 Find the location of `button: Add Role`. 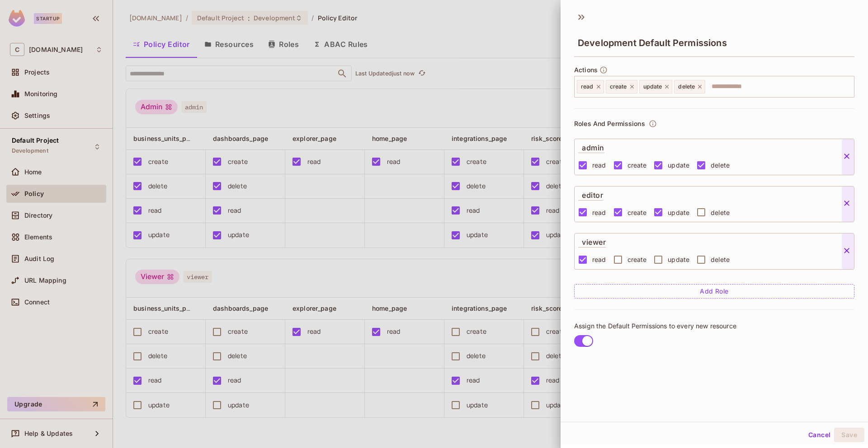

button: Add Role is located at coordinates (714, 292).